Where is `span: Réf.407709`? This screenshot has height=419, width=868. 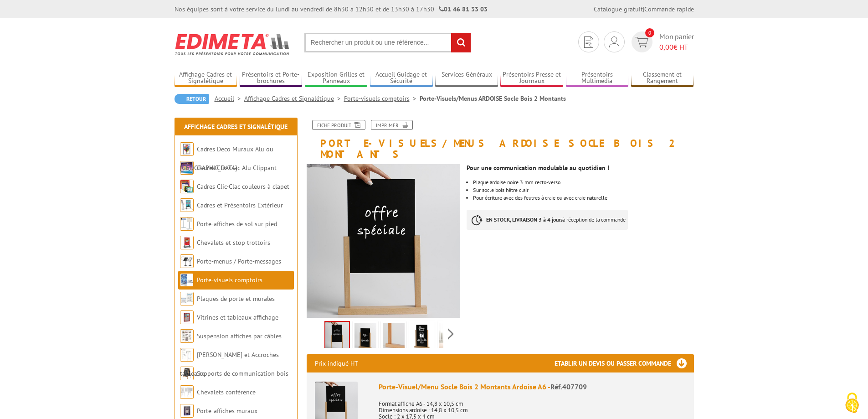
span: Réf.407709 is located at coordinates (569, 386).